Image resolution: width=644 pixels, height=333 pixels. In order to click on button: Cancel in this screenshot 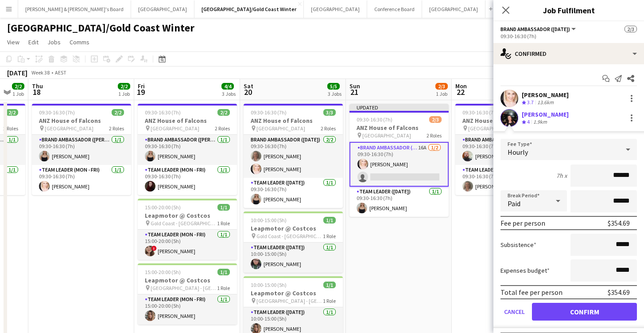, I will do `click(514, 311)`.